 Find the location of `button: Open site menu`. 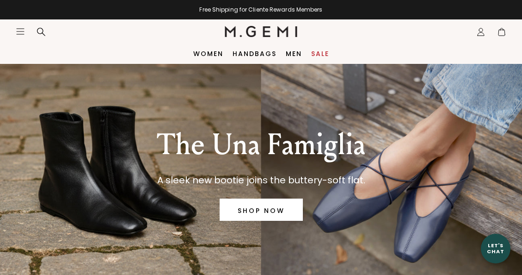

button: Open site menu is located at coordinates (20, 31).